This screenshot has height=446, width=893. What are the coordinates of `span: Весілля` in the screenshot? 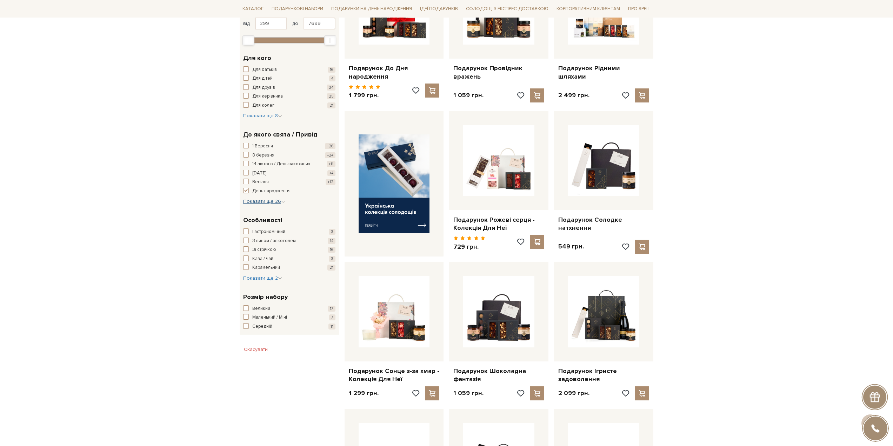 It's located at (260, 182).